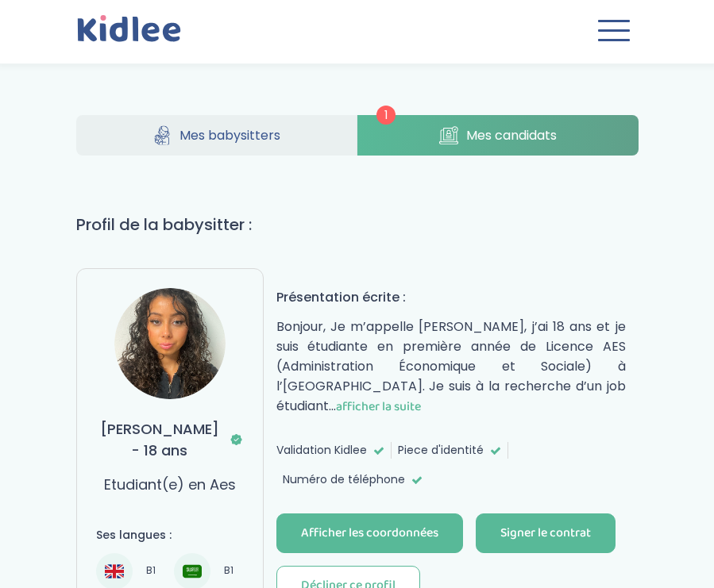 The image size is (714, 588). Describe the element at coordinates (114, 571) in the screenshot. I see `img: Anglais` at that location.